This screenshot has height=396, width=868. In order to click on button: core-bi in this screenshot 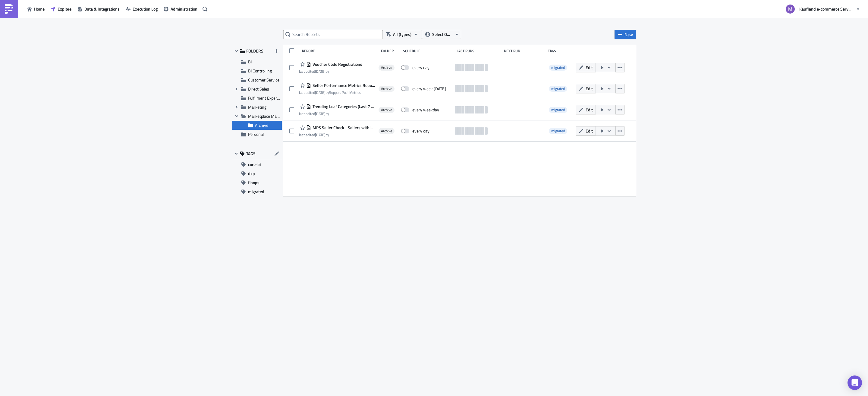, I will do `click(256, 165)`.